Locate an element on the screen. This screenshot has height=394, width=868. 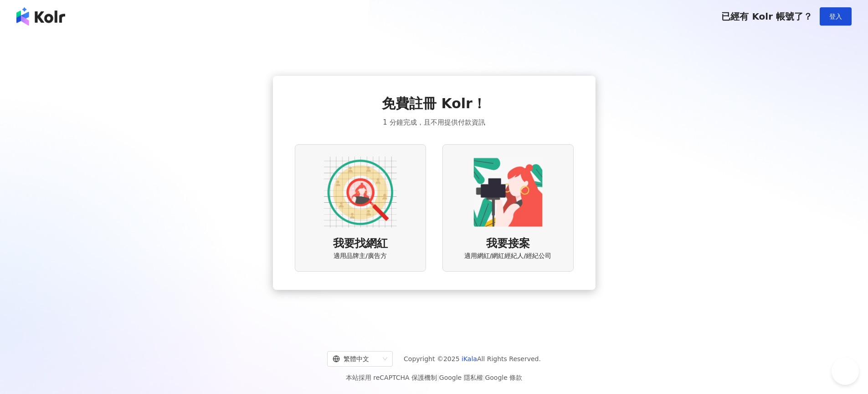
span: 適用網紅/網紅經紀人/經紀公司 is located at coordinates (508, 256).